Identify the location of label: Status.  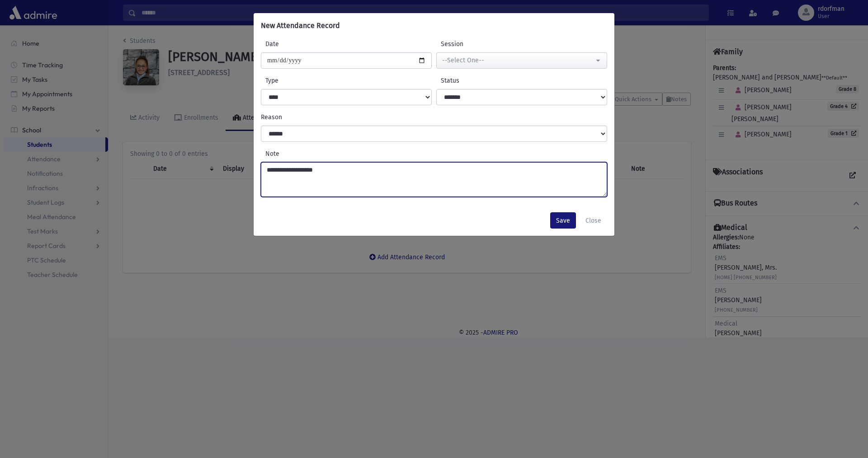
(479, 81).